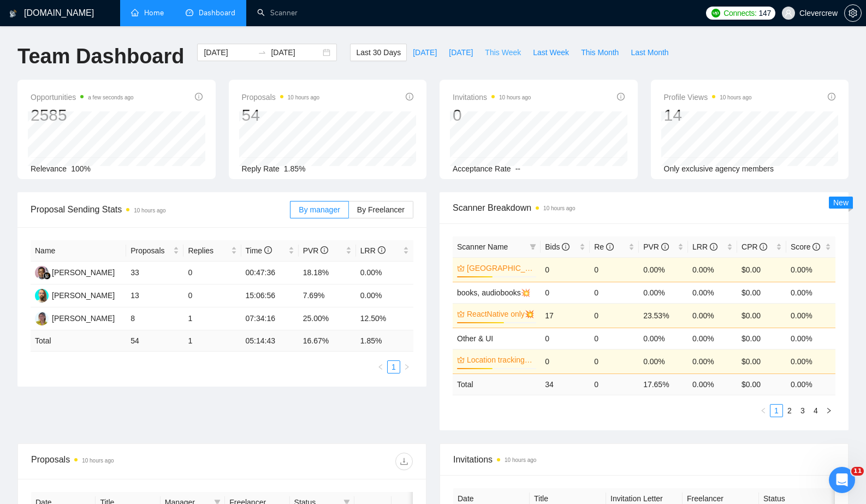 The width and height of the screenshot is (866, 504). What do you see at coordinates (853, 13) in the screenshot?
I see `a: setting` at bounding box center [853, 13].